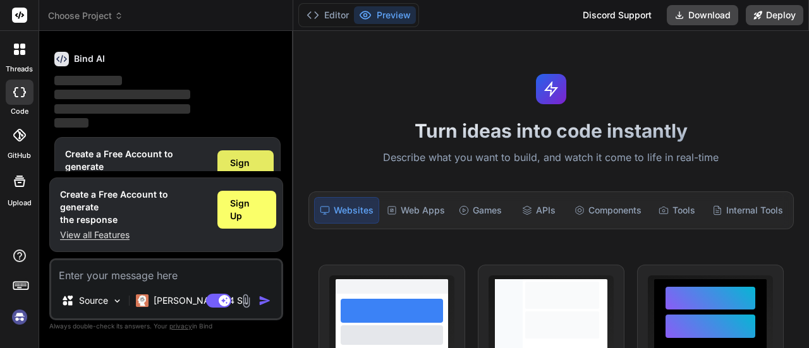 The height and width of the screenshot is (348, 809). What do you see at coordinates (551, 131) in the screenshot?
I see `h1: Turn ideas into code instantly` at bounding box center [551, 131].